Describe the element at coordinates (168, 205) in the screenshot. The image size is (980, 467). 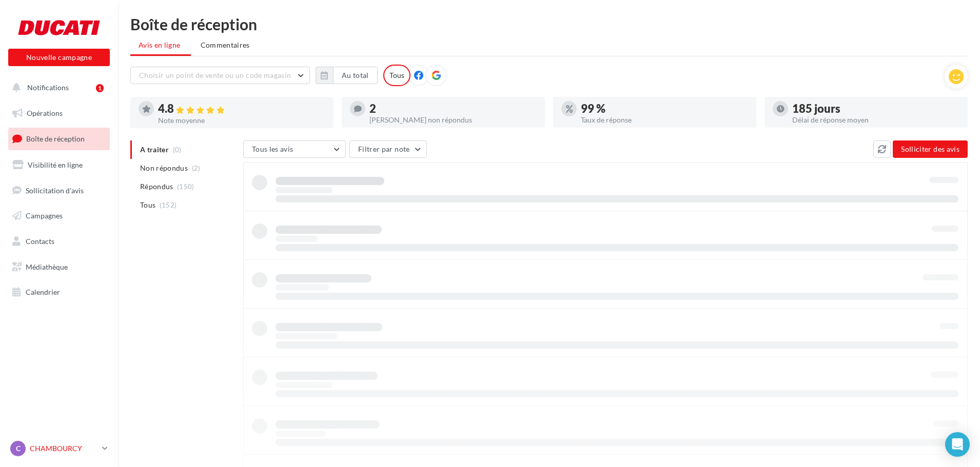
I see `span: (152)` at that location.